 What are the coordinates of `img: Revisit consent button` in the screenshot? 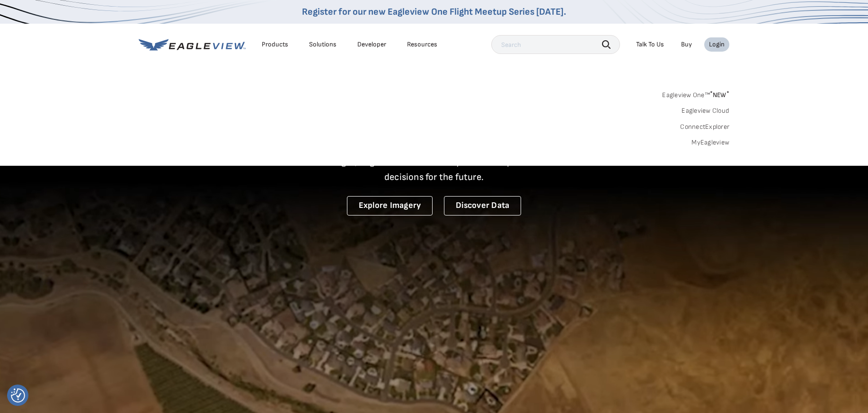 It's located at (18, 395).